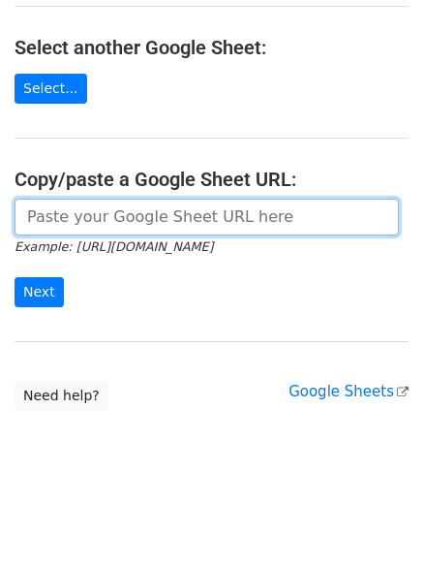  I want to click on h4: Copy/paste a Google Sheet URL:, so click(211, 179).